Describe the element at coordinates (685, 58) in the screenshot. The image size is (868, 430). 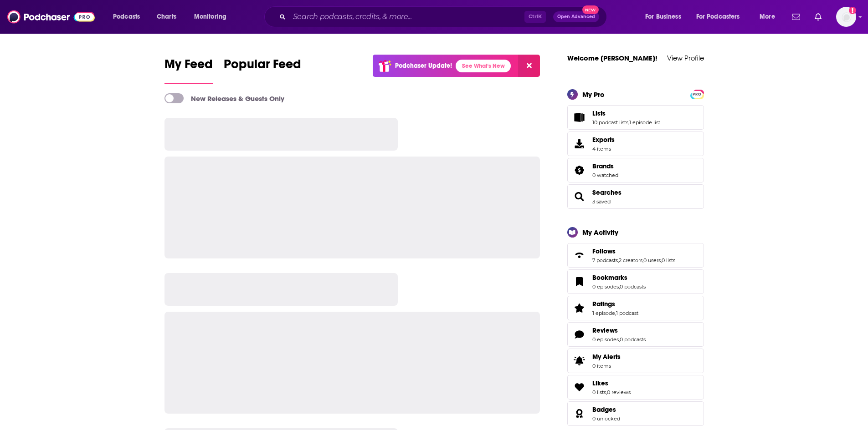
I see `a: View Profile` at that location.